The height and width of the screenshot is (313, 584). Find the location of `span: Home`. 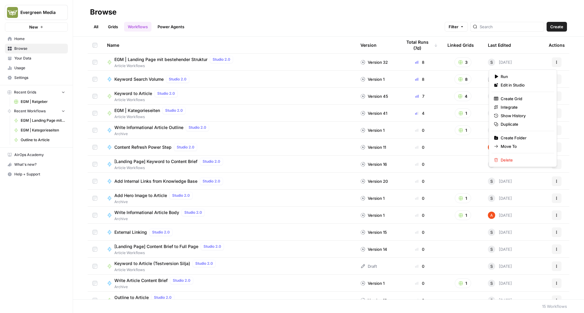

span: Home is located at coordinates (40, 39).